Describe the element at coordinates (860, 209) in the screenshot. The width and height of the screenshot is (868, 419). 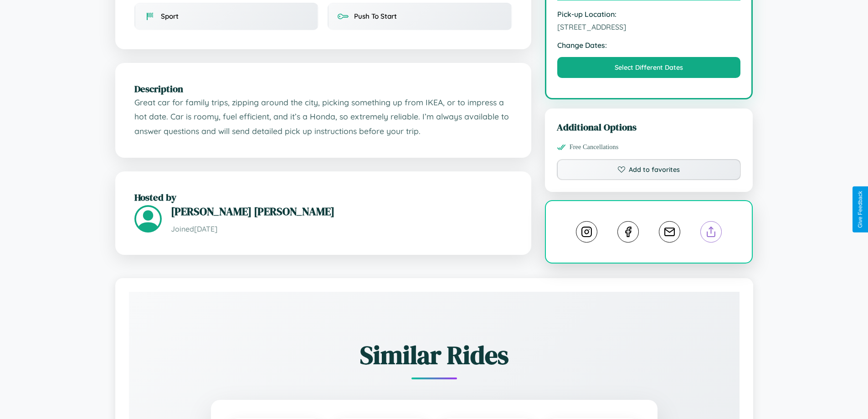
I see `div: Give Feedback` at that location.